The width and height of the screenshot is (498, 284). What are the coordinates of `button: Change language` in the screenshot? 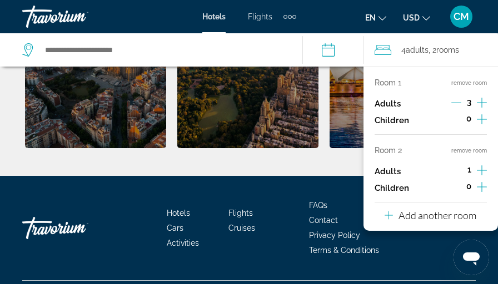 It's located at (375, 17).